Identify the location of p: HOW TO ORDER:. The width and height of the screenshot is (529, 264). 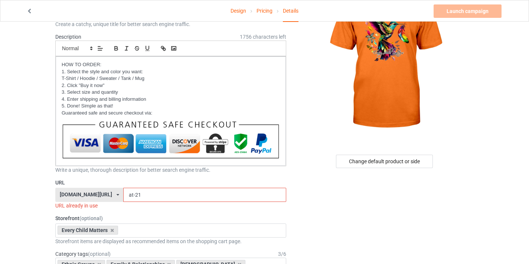
(171, 65).